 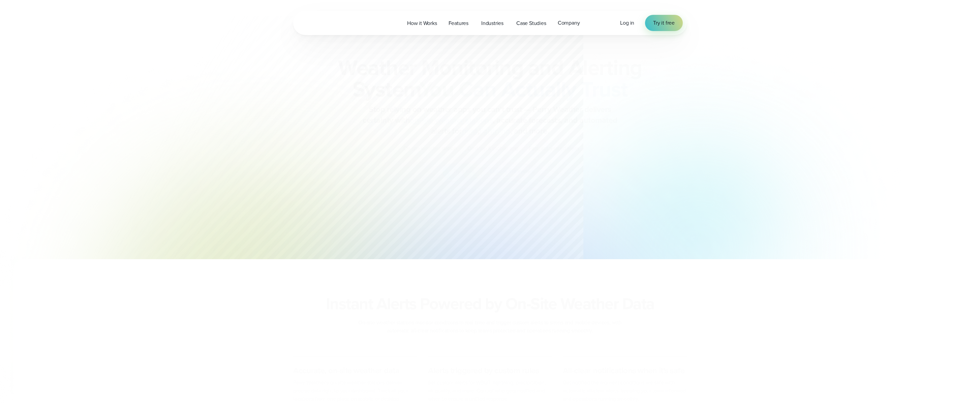 What do you see at coordinates (531, 23) in the screenshot?
I see `a: Case Studies` at bounding box center [531, 23].